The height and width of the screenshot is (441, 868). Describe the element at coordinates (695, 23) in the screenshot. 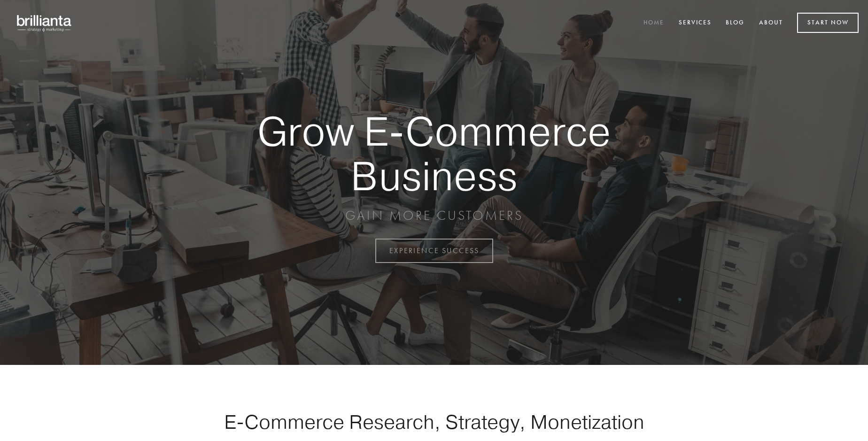

I see `a: Services` at that location.